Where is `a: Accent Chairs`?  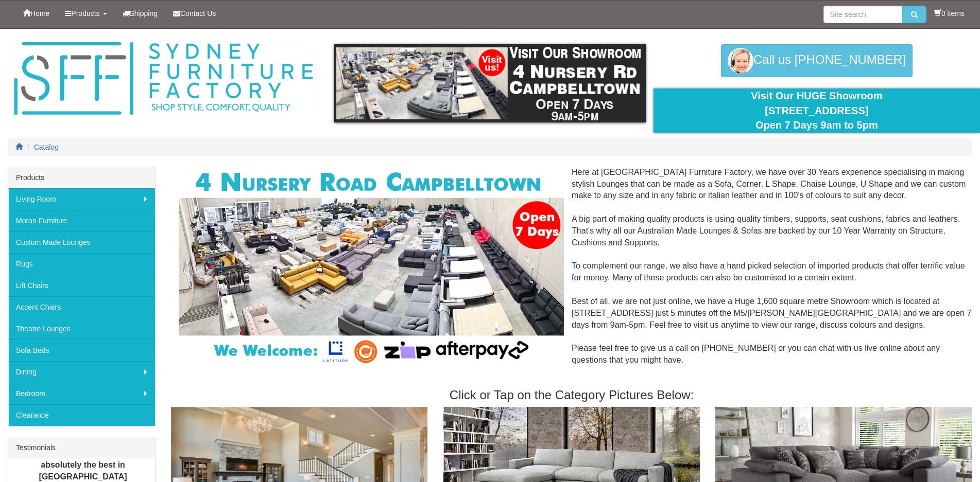 a: Accent Chairs is located at coordinates (81, 307).